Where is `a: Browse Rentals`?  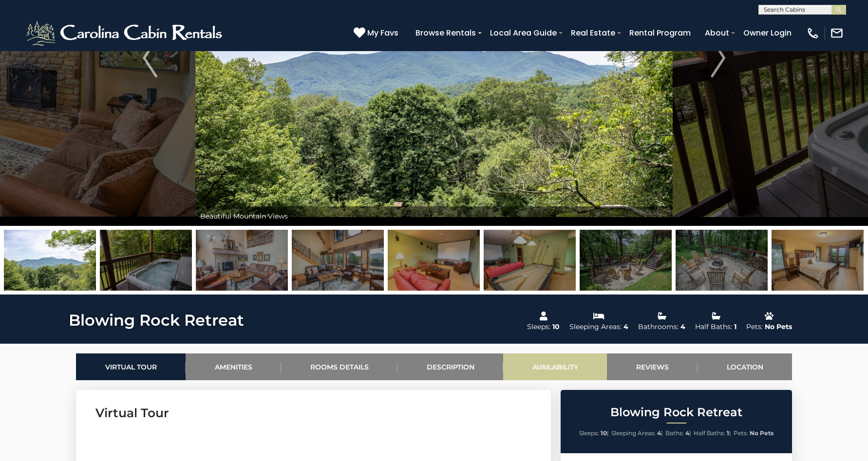 a: Browse Rentals is located at coordinates (446, 33).